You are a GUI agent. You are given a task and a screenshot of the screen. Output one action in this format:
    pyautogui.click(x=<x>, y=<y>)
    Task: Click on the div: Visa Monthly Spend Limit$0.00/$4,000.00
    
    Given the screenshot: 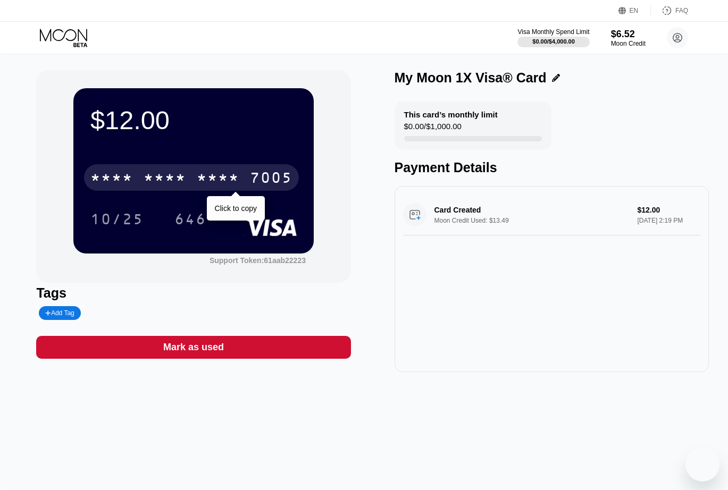 What is the action you would take?
    pyautogui.click(x=553, y=38)
    